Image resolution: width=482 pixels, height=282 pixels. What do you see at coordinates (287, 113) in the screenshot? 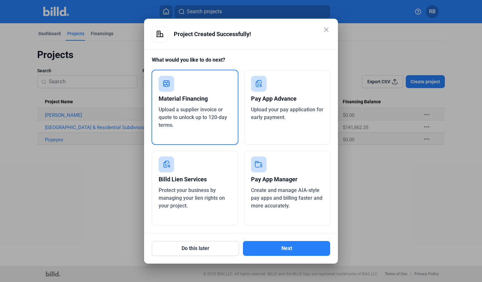
I see `span: Upload your pay application for early payment.` at bounding box center [287, 113].